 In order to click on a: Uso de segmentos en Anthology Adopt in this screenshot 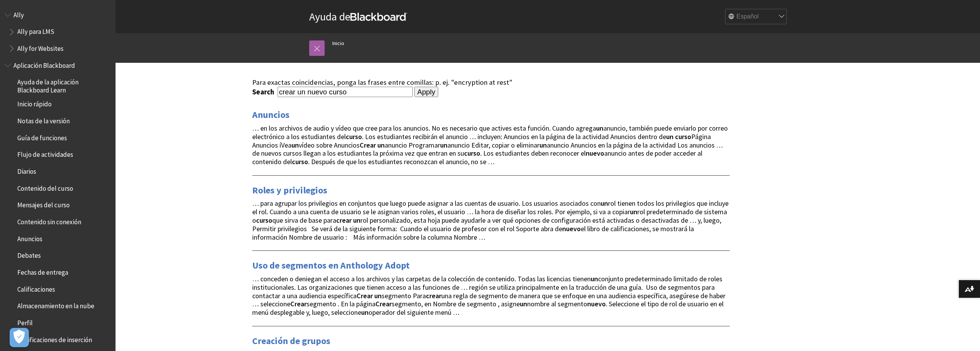, I will do `click(330, 265)`.